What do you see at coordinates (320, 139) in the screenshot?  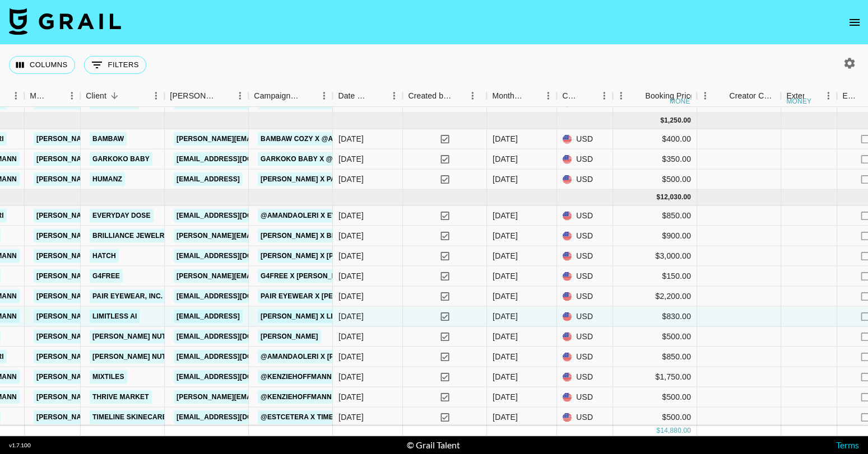 I see `a: Bambaw Cozy x @amandaoleri` at bounding box center [320, 139].